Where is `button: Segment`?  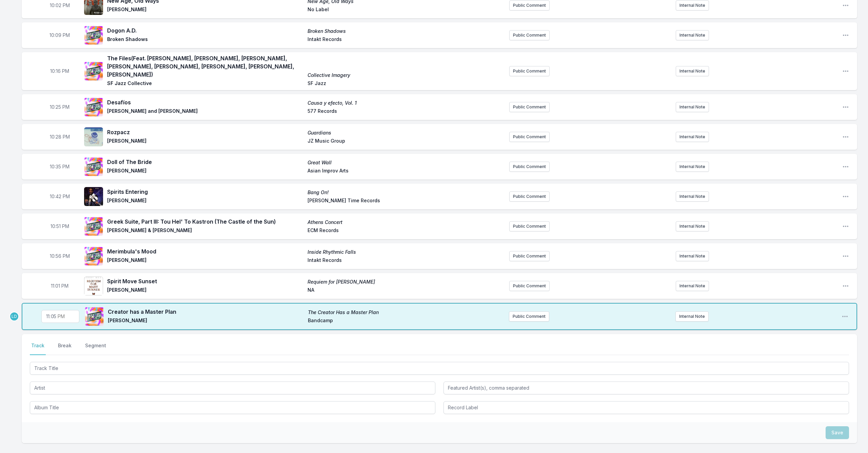 button: Segment is located at coordinates (96, 349).